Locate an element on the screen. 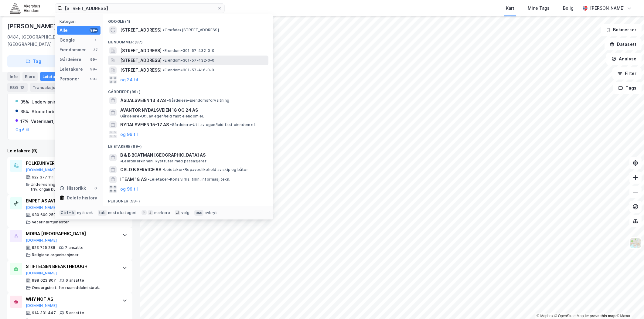  div: Religiøse organisasjoner is located at coordinates (55, 255).